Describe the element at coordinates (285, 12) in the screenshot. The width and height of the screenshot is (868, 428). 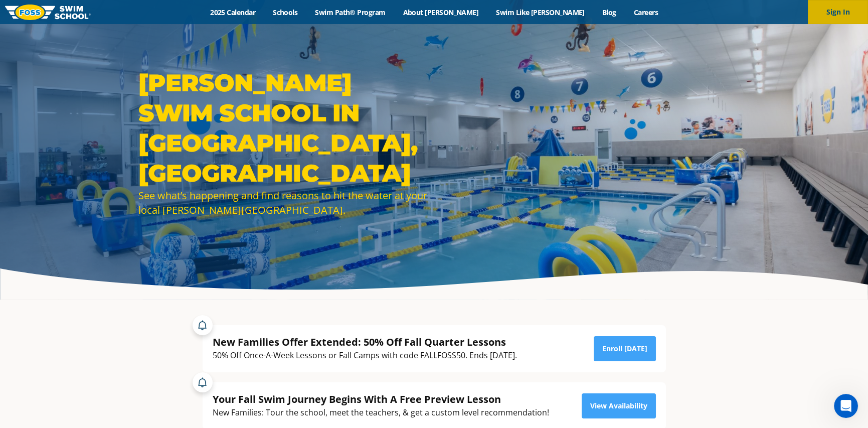
I see `a: Schools` at that location.